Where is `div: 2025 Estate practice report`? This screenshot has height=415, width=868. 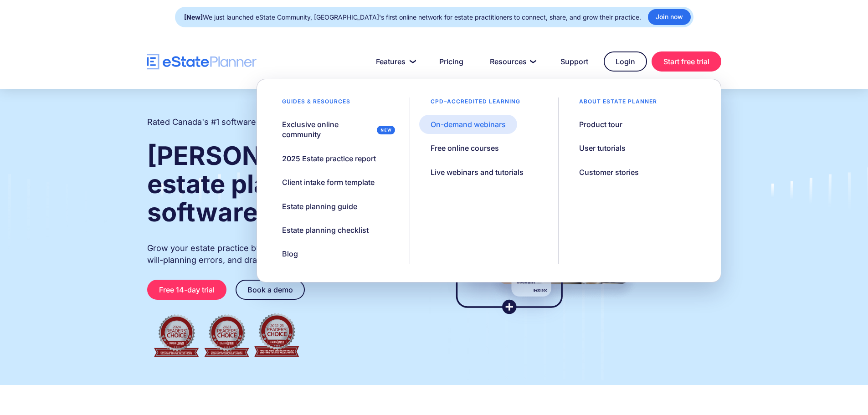 div: 2025 Estate practice report is located at coordinates (329, 158).